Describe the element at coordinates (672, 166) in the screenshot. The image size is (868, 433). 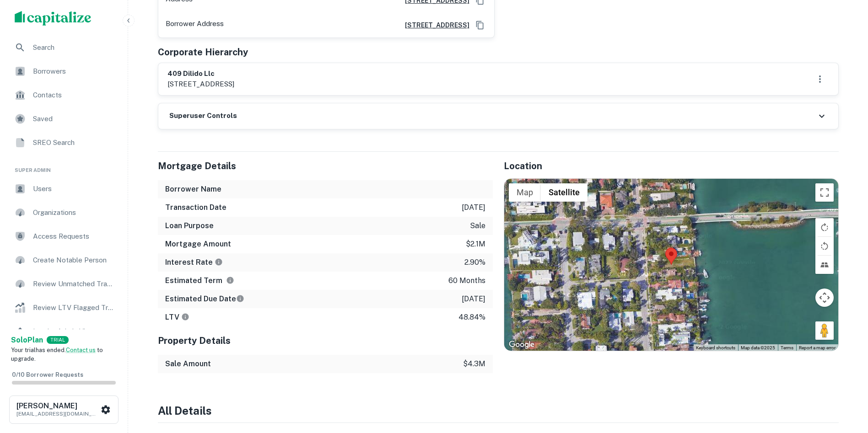
I see `h5: Location` at that location.